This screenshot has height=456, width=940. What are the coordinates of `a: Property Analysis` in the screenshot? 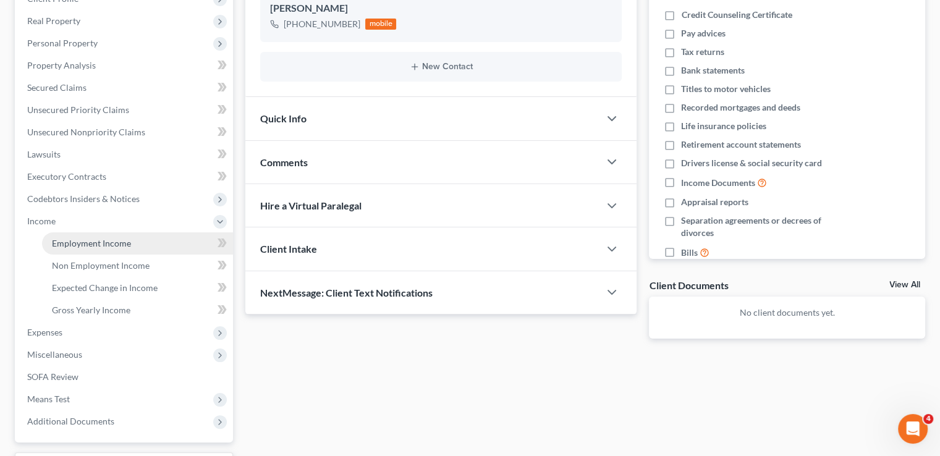 It's located at (125, 66).